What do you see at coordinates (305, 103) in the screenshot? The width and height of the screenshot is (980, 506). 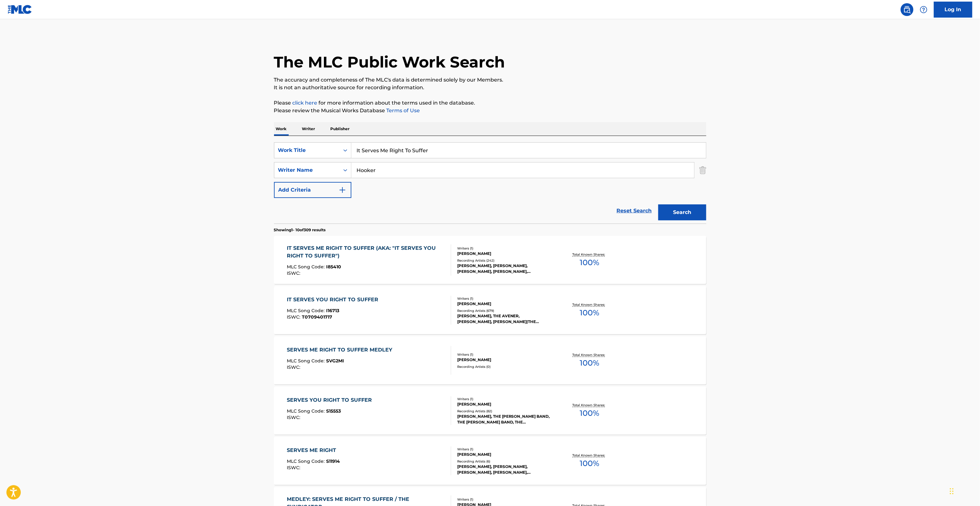 I see `a: click here` at bounding box center [305, 103].